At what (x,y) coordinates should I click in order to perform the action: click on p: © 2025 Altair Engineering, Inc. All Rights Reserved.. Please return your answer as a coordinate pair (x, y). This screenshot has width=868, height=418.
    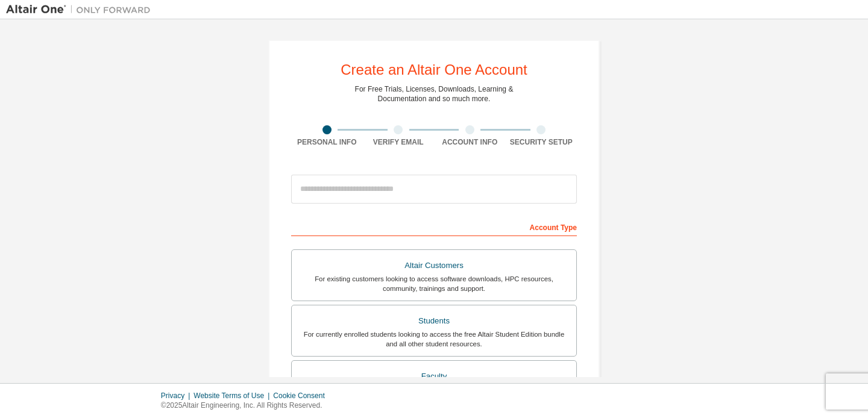
    Looking at the image, I should click on (246, 406).